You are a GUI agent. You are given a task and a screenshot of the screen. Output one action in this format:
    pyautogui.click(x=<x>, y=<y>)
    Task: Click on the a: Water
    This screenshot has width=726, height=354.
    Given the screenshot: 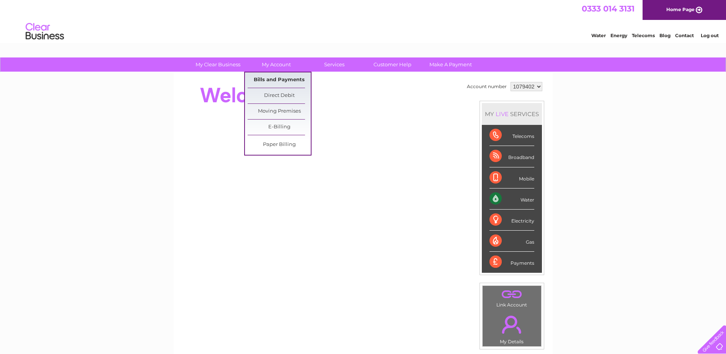 What is the action you would take?
    pyautogui.click(x=598, y=35)
    